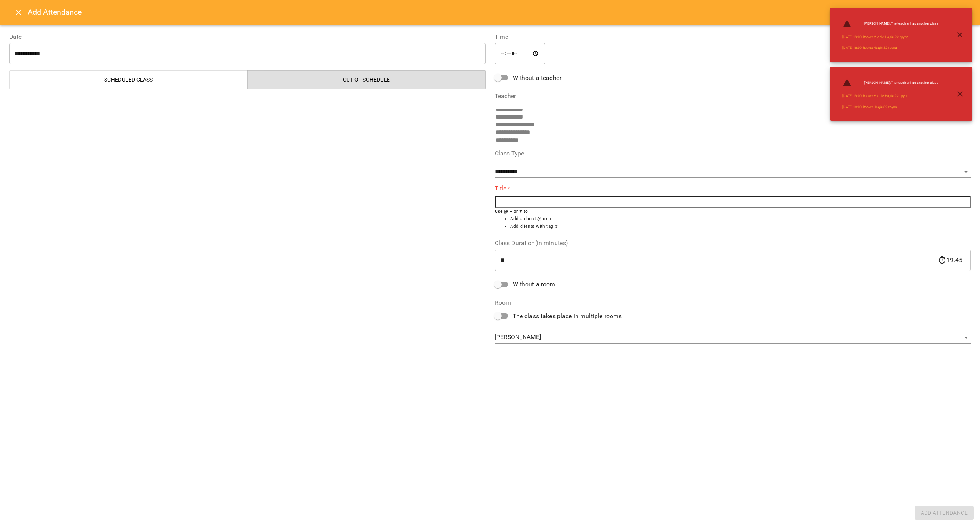 Image resolution: width=980 pixels, height=526 pixels. What do you see at coordinates (741, 219) in the screenshot?
I see `li: Add a client @ or +` at bounding box center [741, 219].